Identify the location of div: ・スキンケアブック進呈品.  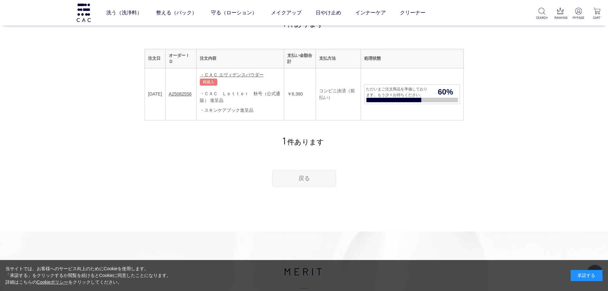
(240, 110).